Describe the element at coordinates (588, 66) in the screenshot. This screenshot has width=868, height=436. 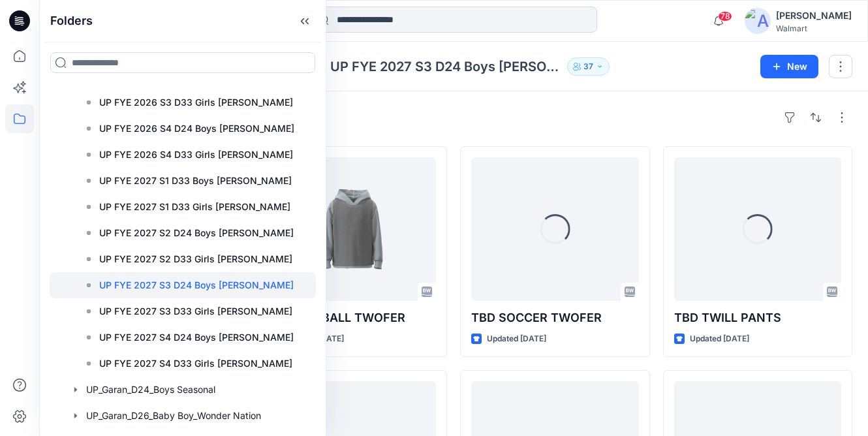
I see `p: 37` at that location.